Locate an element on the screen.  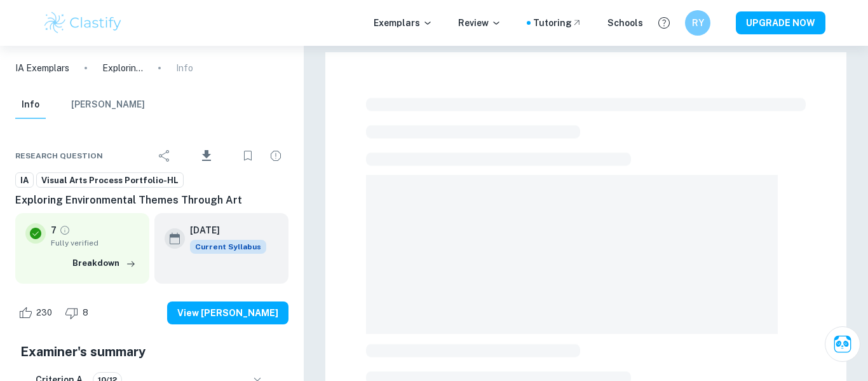
h6: RY is located at coordinates (698, 23).